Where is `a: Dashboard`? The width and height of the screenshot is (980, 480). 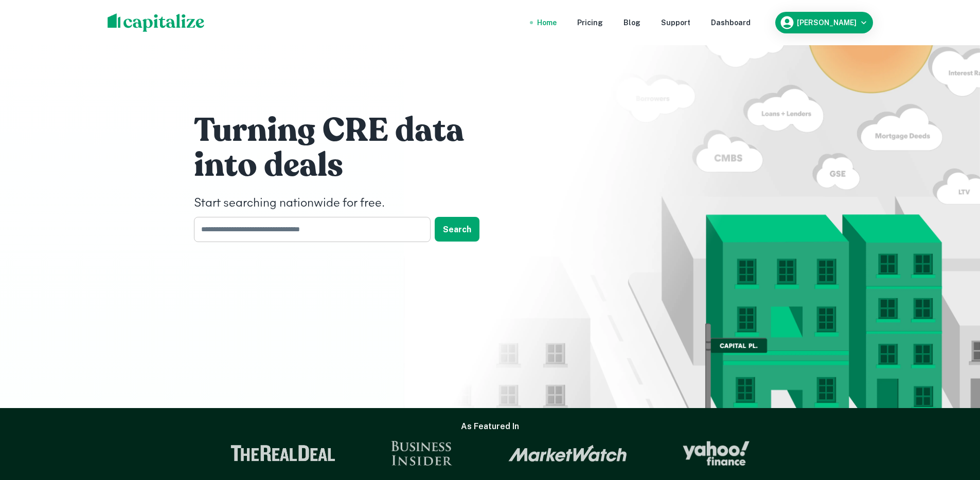 a: Dashboard is located at coordinates (731, 23).